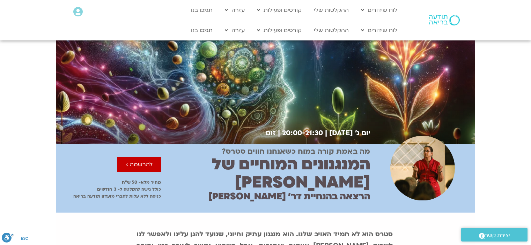 The image size is (531, 245). Describe the element at coordinates (296, 152) in the screenshot. I see `h2: מה באמת קורה במוח כשאנחנו חווים סטרס?` at that location.